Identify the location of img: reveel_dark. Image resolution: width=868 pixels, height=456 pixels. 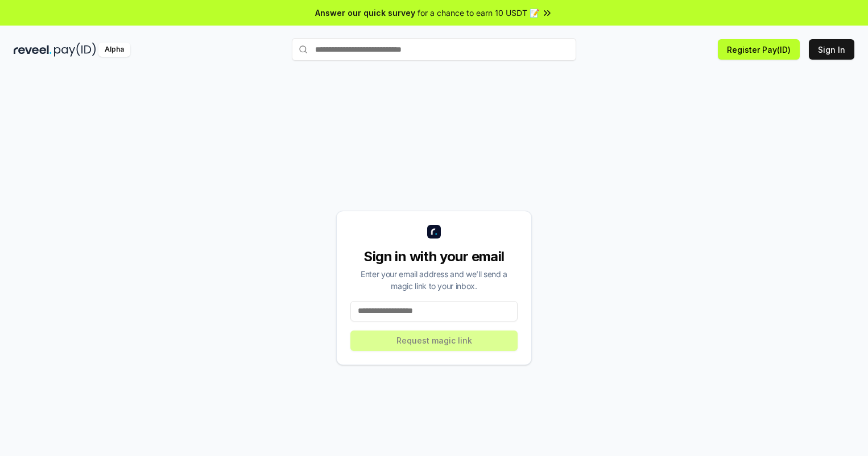
(33, 50).